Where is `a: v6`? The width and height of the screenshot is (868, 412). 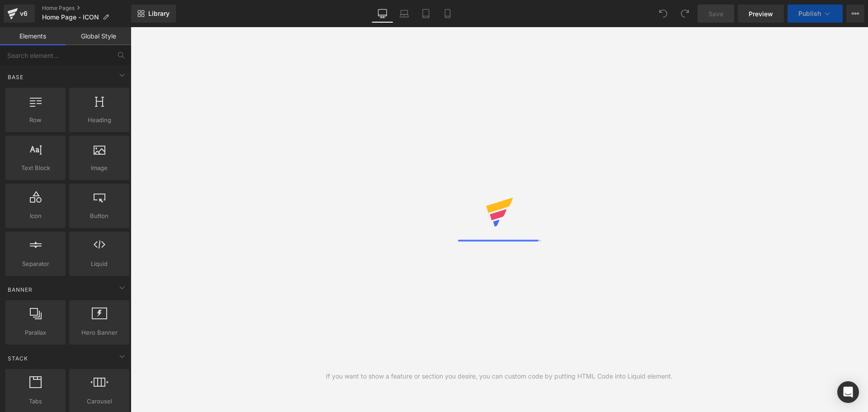 a: v6 is located at coordinates (19, 14).